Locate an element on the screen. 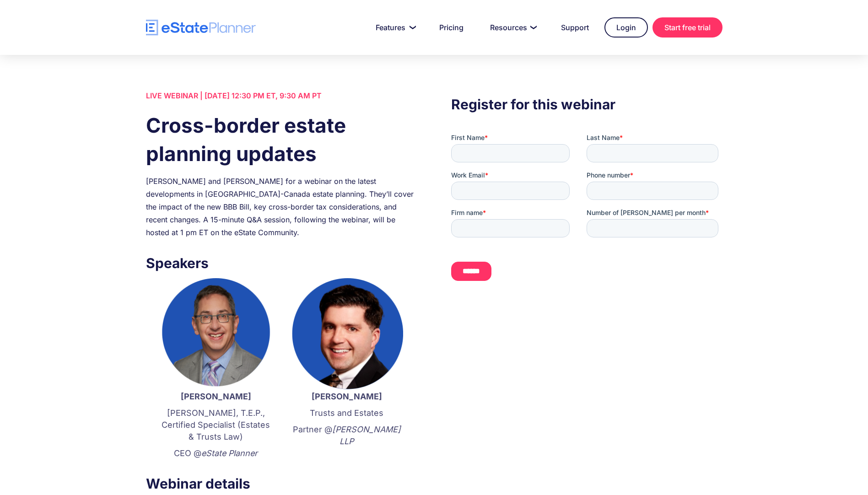 Image resolution: width=868 pixels, height=495 pixels. h3: Webinar details is located at coordinates (281, 483).